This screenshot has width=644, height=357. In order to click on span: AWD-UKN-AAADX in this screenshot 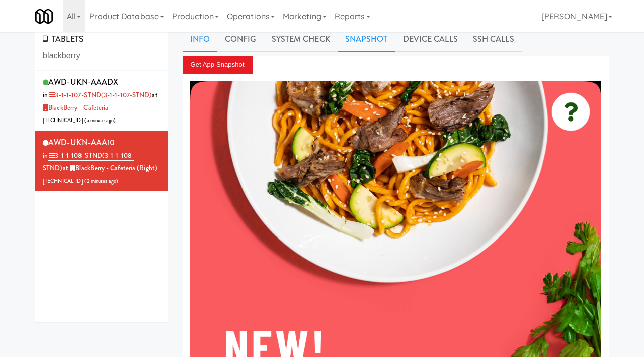, I will do `click(83, 82)`.